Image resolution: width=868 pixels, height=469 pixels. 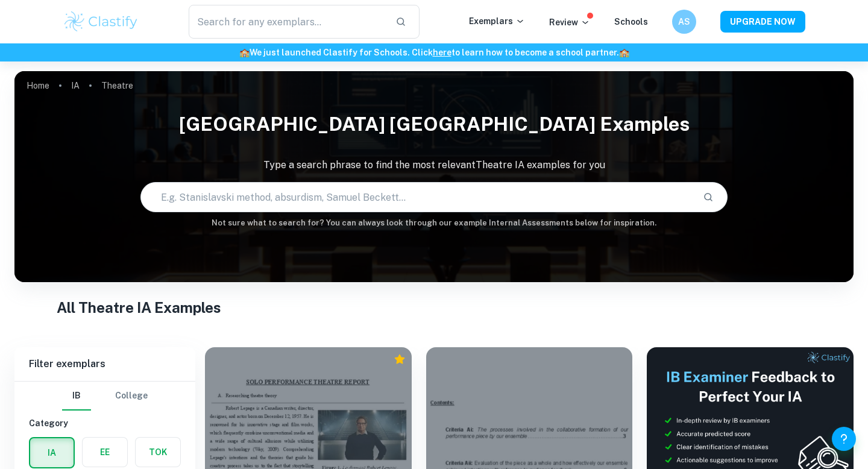 I want to click on a: Schools, so click(x=631, y=22).